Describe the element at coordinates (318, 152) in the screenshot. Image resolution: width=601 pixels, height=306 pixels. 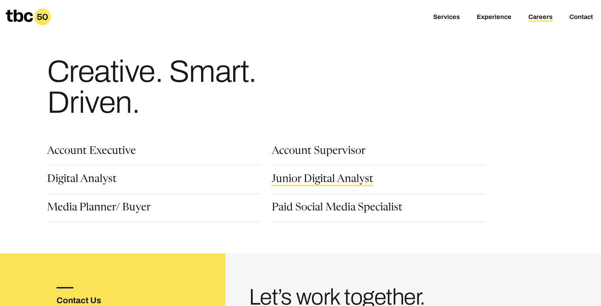
I see `a: Account Supervisor` at that location.